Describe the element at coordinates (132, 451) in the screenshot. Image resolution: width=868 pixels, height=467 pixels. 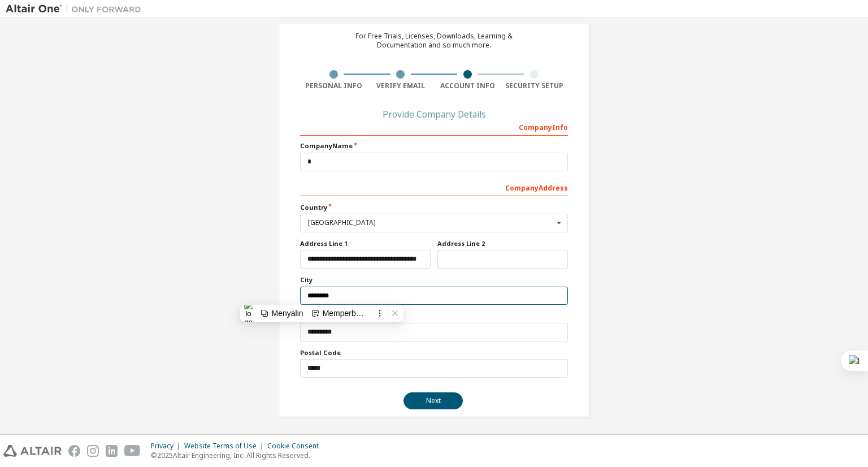
I see `img: youtube.svg` at that location.